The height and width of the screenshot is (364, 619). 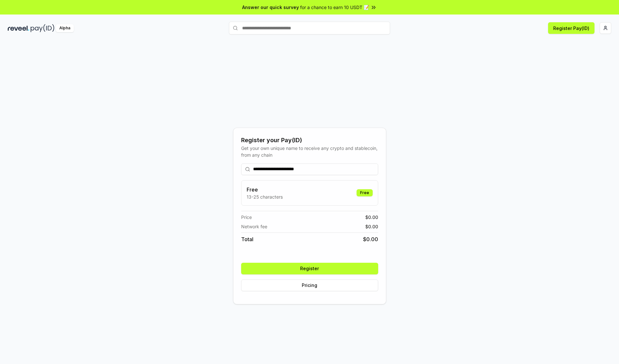 I want to click on span: Total, so click(x=247, y=239).